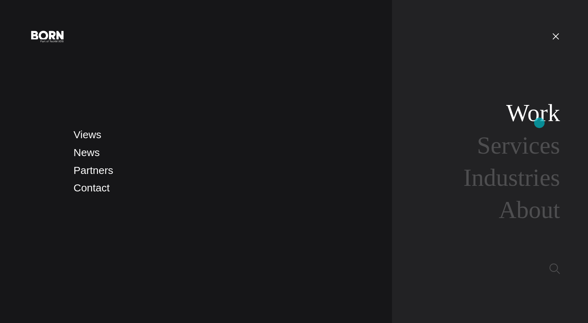 The width and height of the screenshot is (588, 323). I want to click on a: Partners, so click(93, 170).